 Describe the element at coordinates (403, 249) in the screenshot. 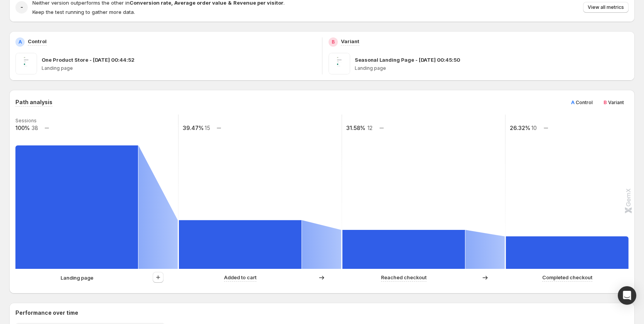

I see `path: Reached checkout: 12` at that location.